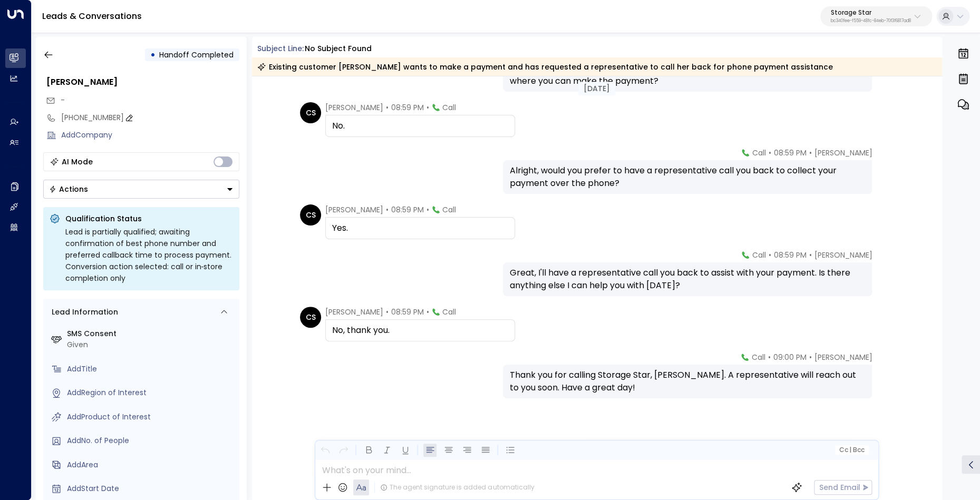  Describe the element at coordinates (325, 450) in the screenshot. I see `button: Undo` at that location.